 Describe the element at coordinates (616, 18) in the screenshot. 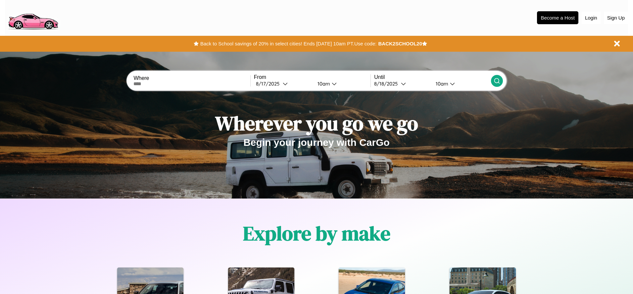

I see `button: Sign Up` at that location.